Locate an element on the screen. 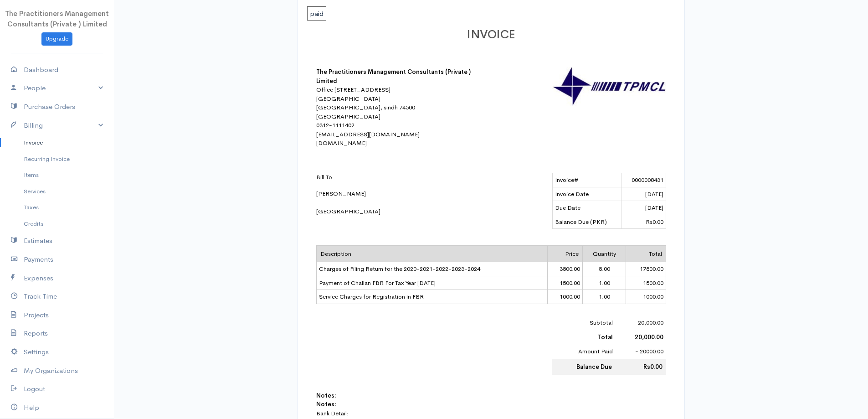 The image size is (868, 419). td: Due Date is located at coordinates (587, 208).